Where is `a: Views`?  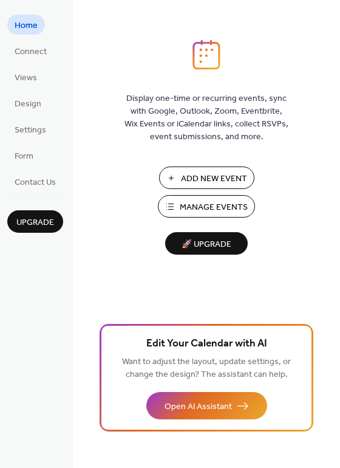 a: Views is located at coordinates (26, 77).